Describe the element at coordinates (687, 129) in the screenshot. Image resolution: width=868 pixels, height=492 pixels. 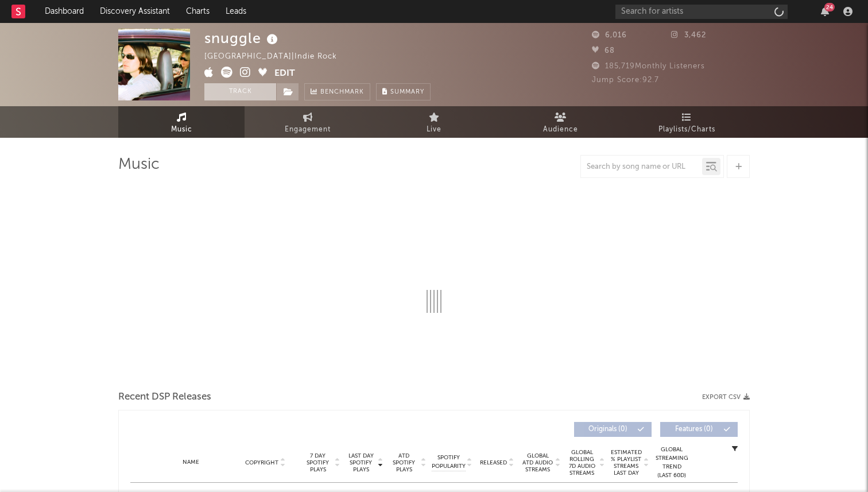
I see `span: Playlists/Charts` at that location.